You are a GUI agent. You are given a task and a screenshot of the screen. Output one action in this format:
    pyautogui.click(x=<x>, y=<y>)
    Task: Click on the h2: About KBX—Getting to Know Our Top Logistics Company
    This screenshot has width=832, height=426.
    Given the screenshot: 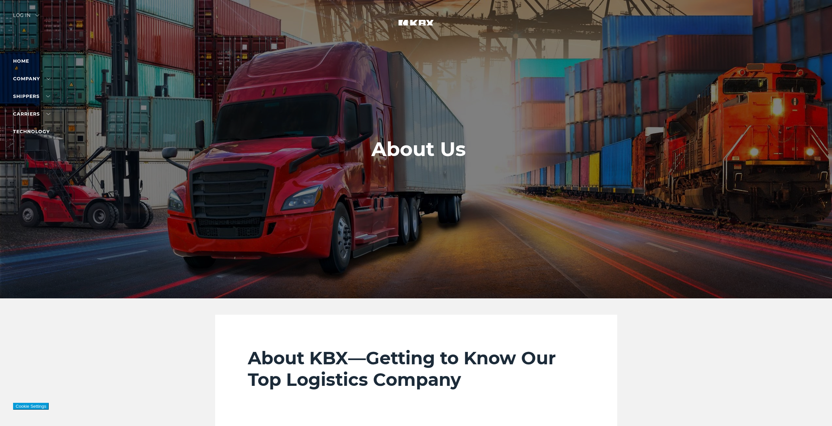 What is the action you would take?
    pyautogui.click(x=416, y=369)
    